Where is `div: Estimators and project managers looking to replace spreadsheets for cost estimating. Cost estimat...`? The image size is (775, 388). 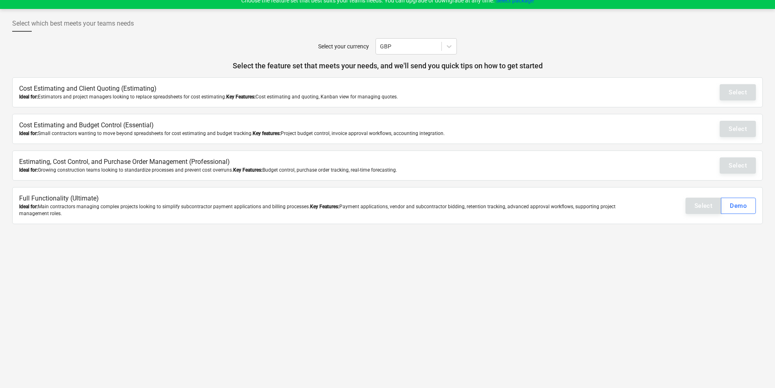
div: Estimators and project managers looking to replace spreadsheets for cost estimating. Cost estimat... is located at coordinates (326, 97).